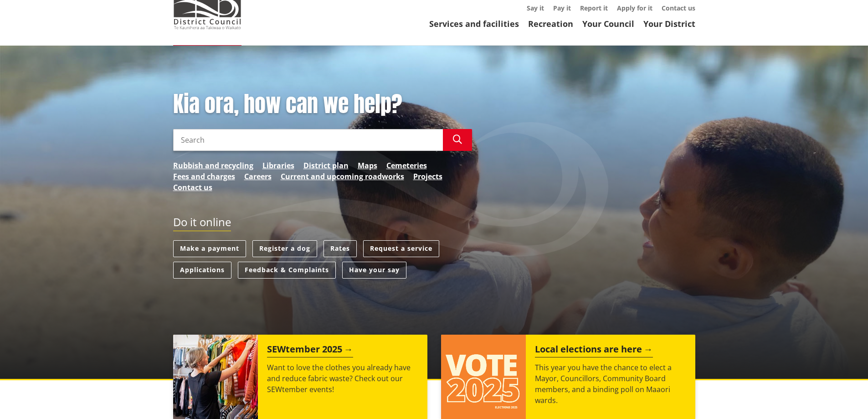 The image size is (868, 419). What do you see at coordinates (287, 270) in the screenshot?
I see `a: Feedback & Complaints` at bounding box center [287, 270].